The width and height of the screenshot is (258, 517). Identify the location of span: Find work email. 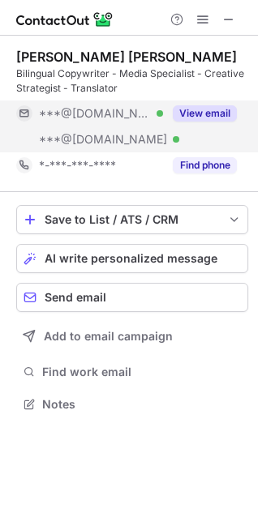
(142, 372).